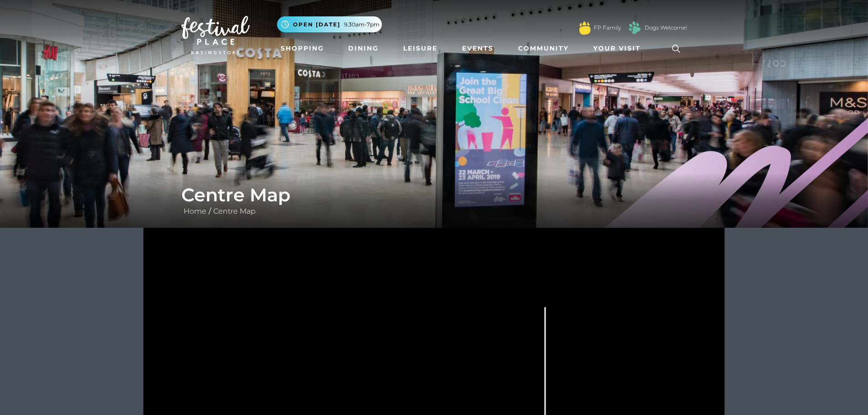 The image size is (868, 415). I want to click on a: Home, so click(195, 211).